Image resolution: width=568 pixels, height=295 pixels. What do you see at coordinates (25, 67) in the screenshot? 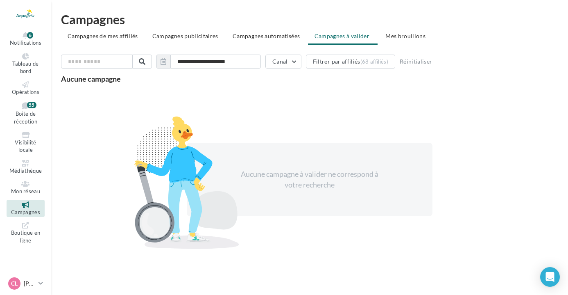
I see `span: Tableau de bord` at bounding box center [25, 67].